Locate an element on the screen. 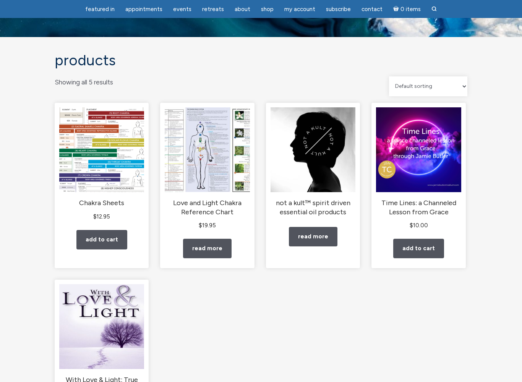 The height and width of the screenshot is (382, 522). a: Time Lines: a Channeled Lesson from Grace $10.00 is located at coordinates (418, 169).